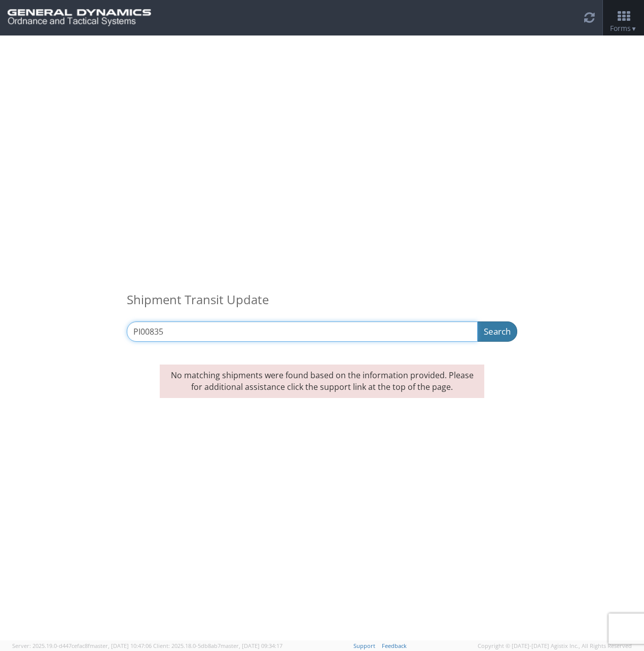  Describe the element at coordinates (302, 331) in the screenshot. I see `input: Enter the Reference Number, Pro Number, Bill of Lading, or Agistix Number (at least 4 chars)` at that location.